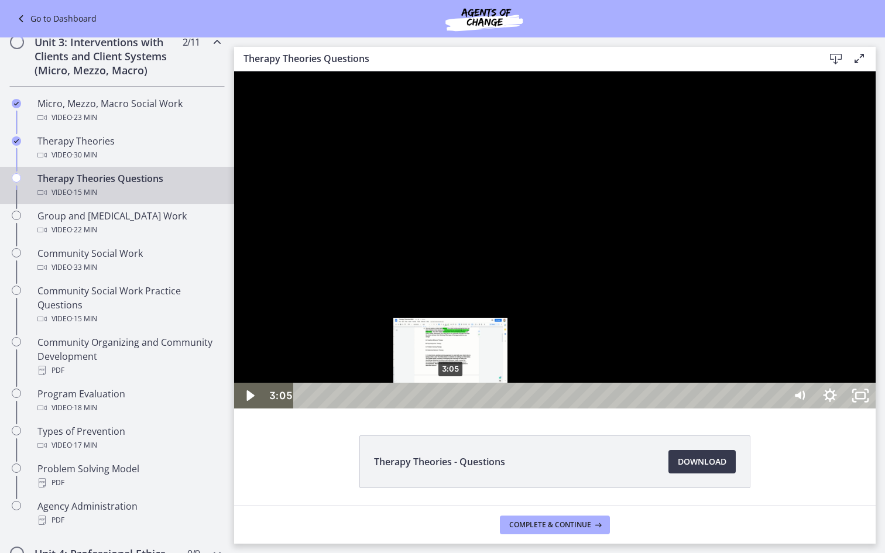  I want to click on div: Micro, Mezzo, Macro Social Work, so click(129, 111).